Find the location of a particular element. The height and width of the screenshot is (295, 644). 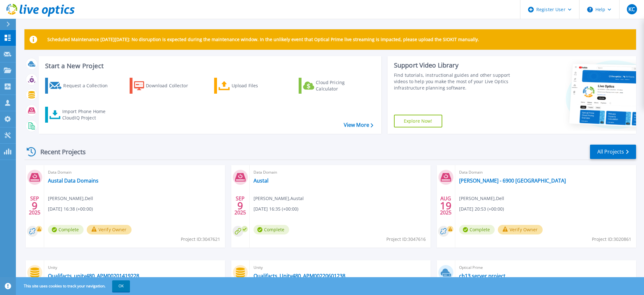

div: Request a Collection is located at coordinates (89, 85).